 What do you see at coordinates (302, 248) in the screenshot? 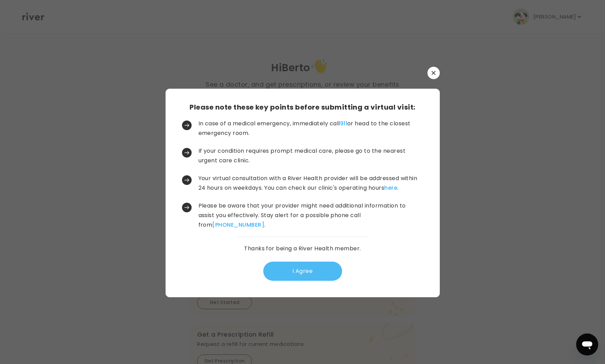
I see `p: Thanks for being a River Health member.` at bounding box center [302, 248].